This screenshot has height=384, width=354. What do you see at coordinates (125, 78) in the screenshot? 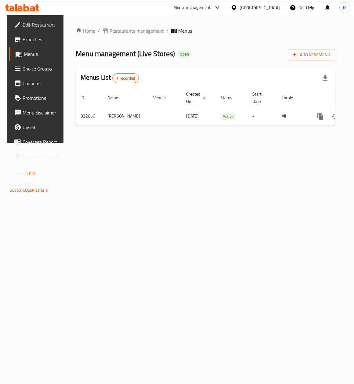
I see `span: 1 record(s)` at bounding box center [125, 78].